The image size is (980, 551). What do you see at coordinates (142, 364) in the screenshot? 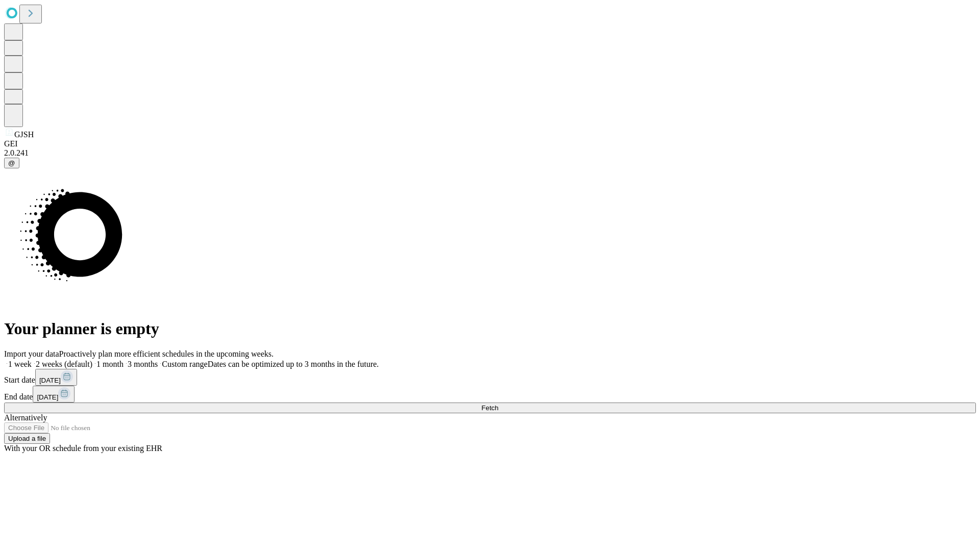
I see `span: 3 months` at bounding box center [142, 364].